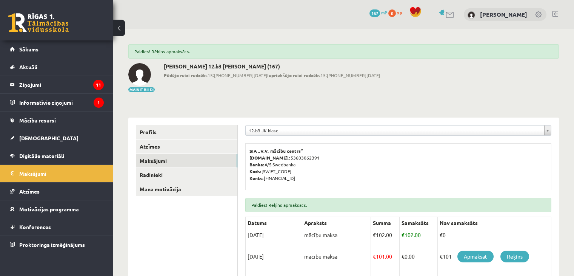 The height and width of the screenshot is (276, 574). What do you see at coordinates (476, 256) in the screenshot?
I see `a: Apmaksāt` at bounding box center [476, 256].